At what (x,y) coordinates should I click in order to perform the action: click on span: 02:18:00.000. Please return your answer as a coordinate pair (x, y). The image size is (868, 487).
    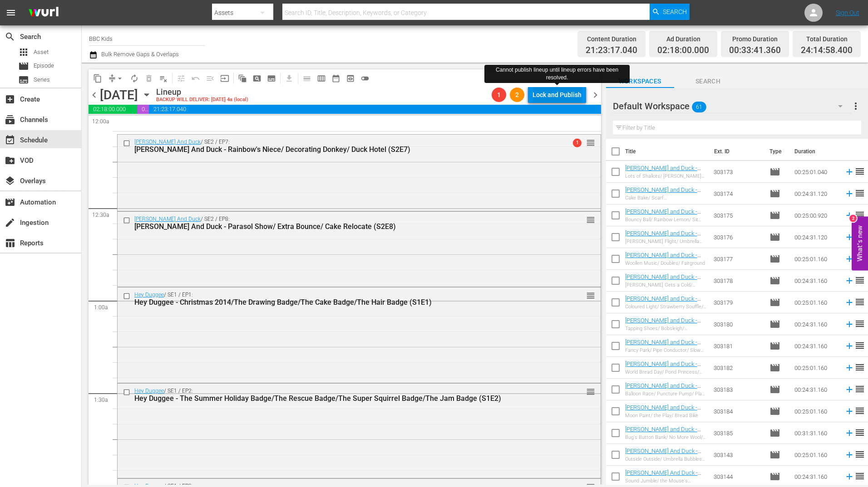
    Looking at the image, I should click on (683, 51).